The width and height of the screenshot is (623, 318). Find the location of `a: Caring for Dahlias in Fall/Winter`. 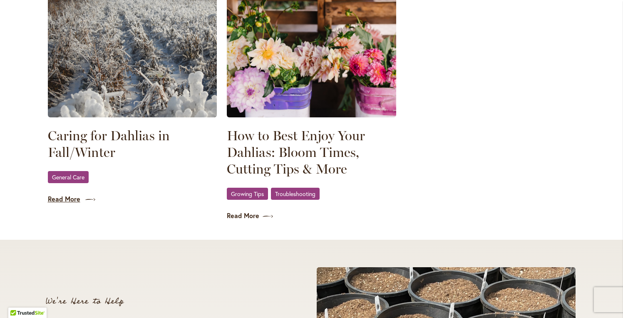

a: Caring for Dahlias in Fall/Winter is located at coordinates (132, 144).